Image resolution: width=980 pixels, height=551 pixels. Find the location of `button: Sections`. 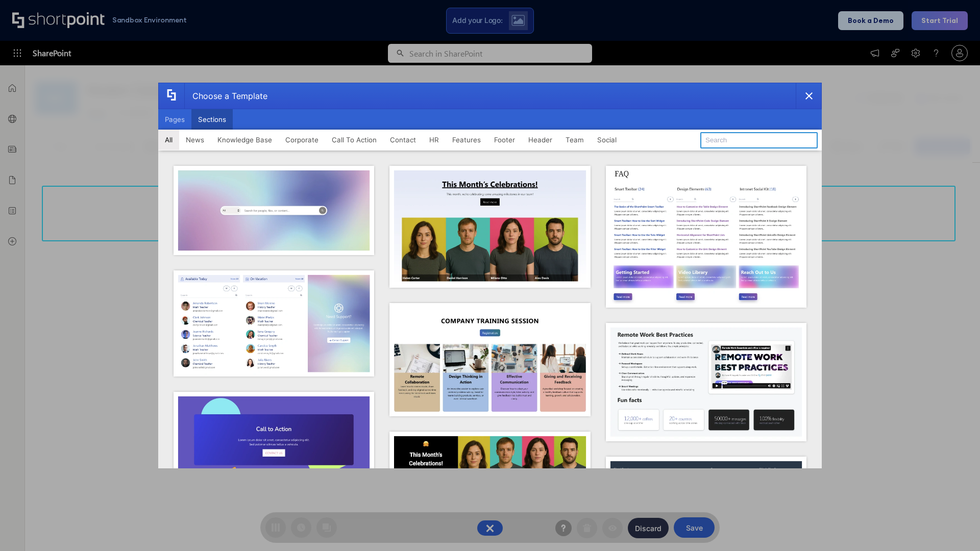

button: Sections is located at coordinates (212, 119).